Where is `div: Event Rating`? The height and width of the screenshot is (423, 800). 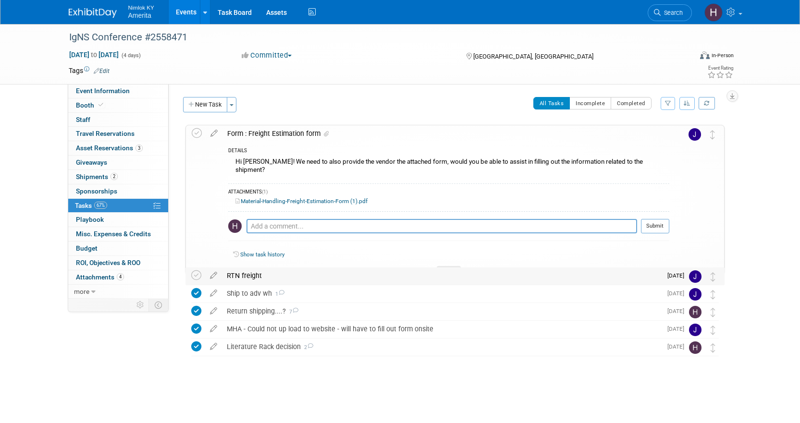 div: Event Rating is located at coordinates (720, 68).